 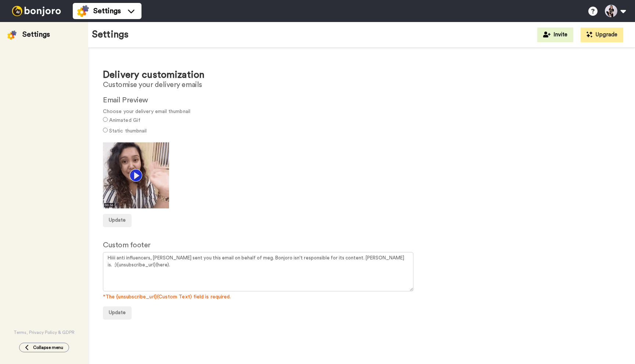 I want to click on img: bj-logo-header-white.svg, so click(x=37, y=11).